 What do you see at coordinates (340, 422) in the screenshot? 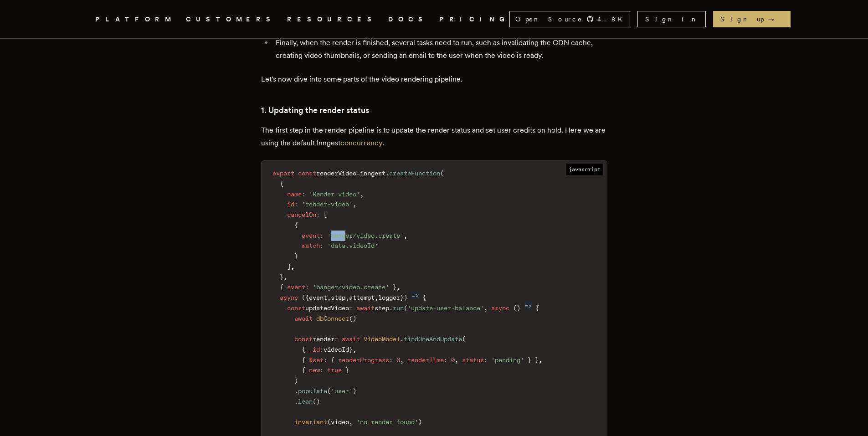
I see `span: video` at bounding box center [340, 422].